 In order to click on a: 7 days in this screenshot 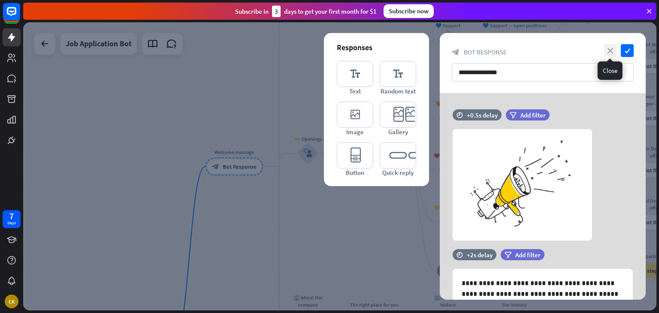, I will do `click(12, 219)`.